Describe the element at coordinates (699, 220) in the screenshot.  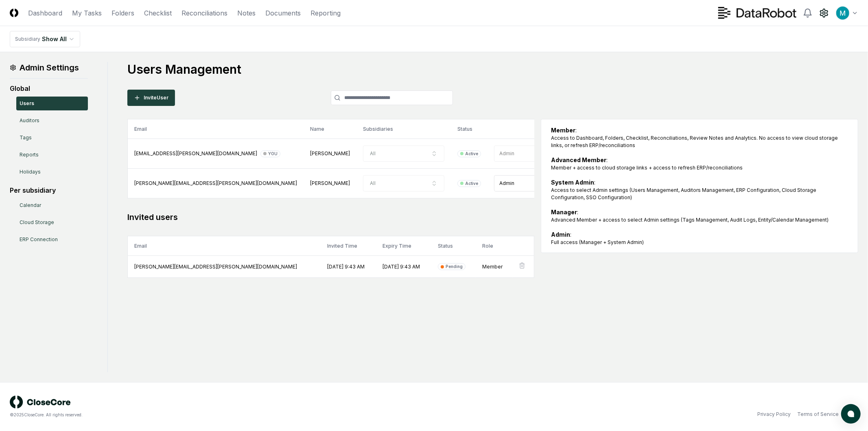
I see `div: Advanced Member + access to select Admin settings (Tags Management, Audit Logs, Entity/Calendar M...` at that location.